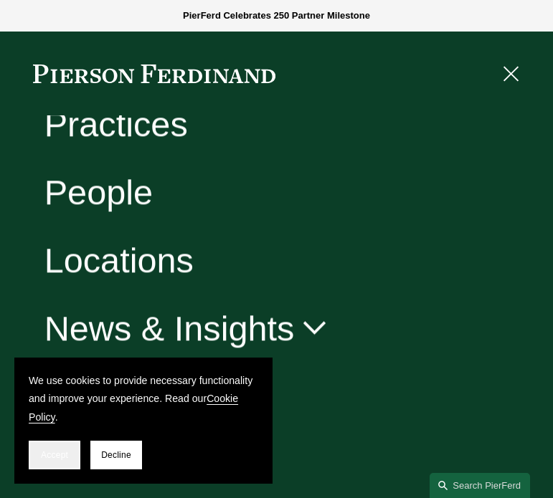 This screenshot has width=553, height=498. Describe the element at coordinates (143, 399) in the screenshot. I see `p: We use cookies to provide necessary functionality and improve your experience. Read our .` at that location.